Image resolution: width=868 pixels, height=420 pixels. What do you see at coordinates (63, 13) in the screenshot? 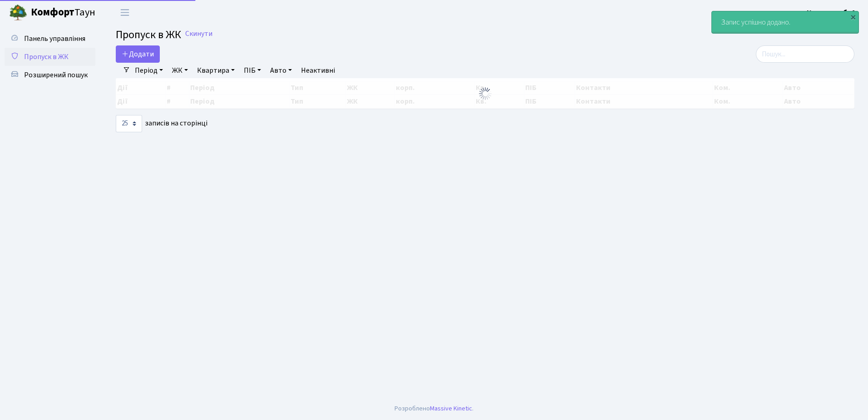
I see `span: Таун` at bounding box center [63, 13].